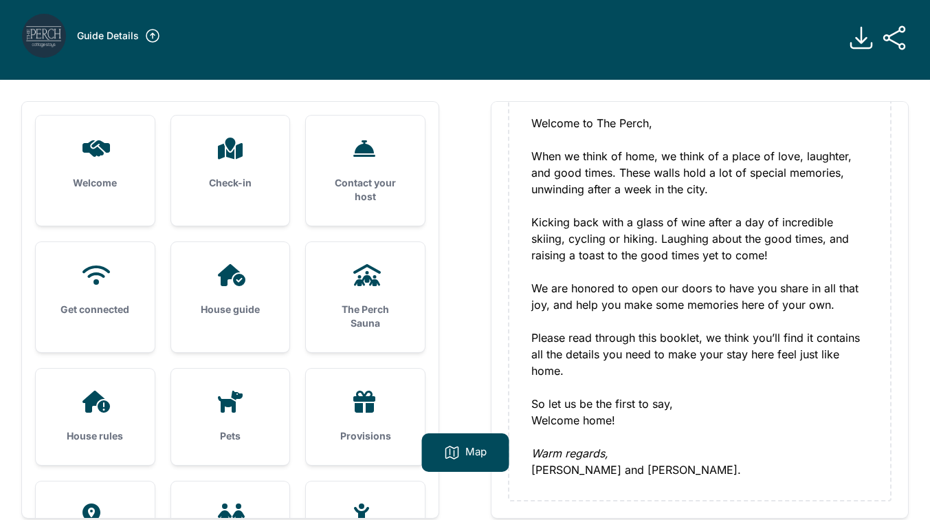  I want to click on h3: Pets, so click(230, 436).